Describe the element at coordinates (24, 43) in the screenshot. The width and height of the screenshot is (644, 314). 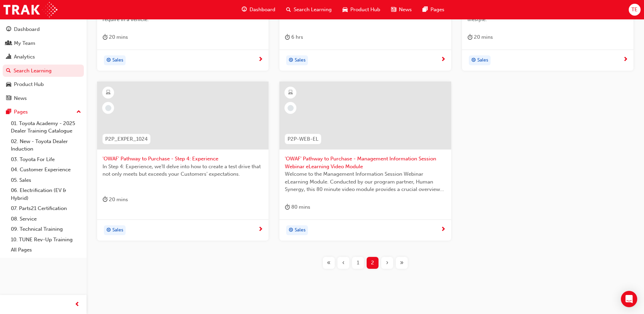
I see `div: My Team` at that location.